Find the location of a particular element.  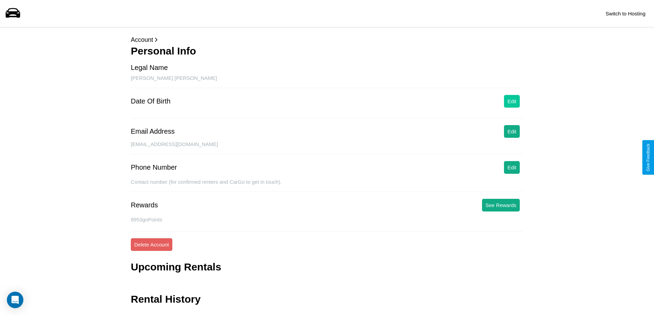

button: Switch to Hosting is located at coordinates (625, 13).